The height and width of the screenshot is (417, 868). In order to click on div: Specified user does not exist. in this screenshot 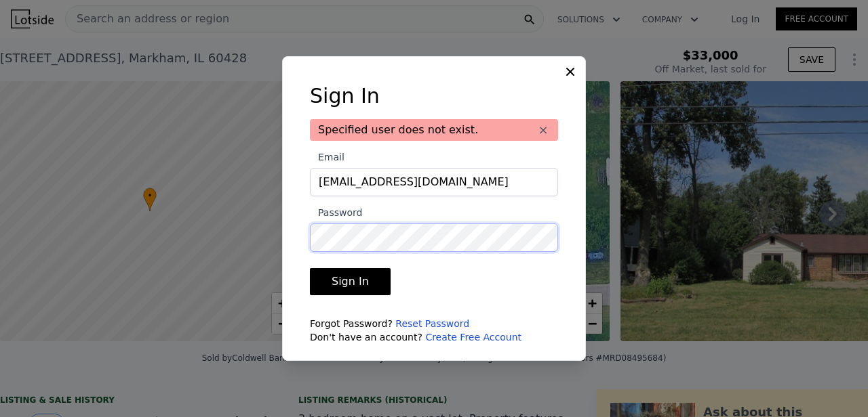, I will do `click(434, 130)`.